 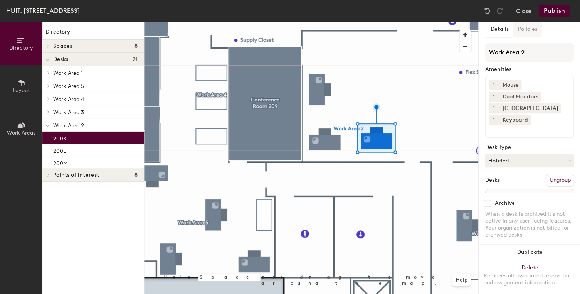 What do you see at coordinates (529, 160) in the screenshot?
I see `button: Hoteled` at bounding box center [529, 160].